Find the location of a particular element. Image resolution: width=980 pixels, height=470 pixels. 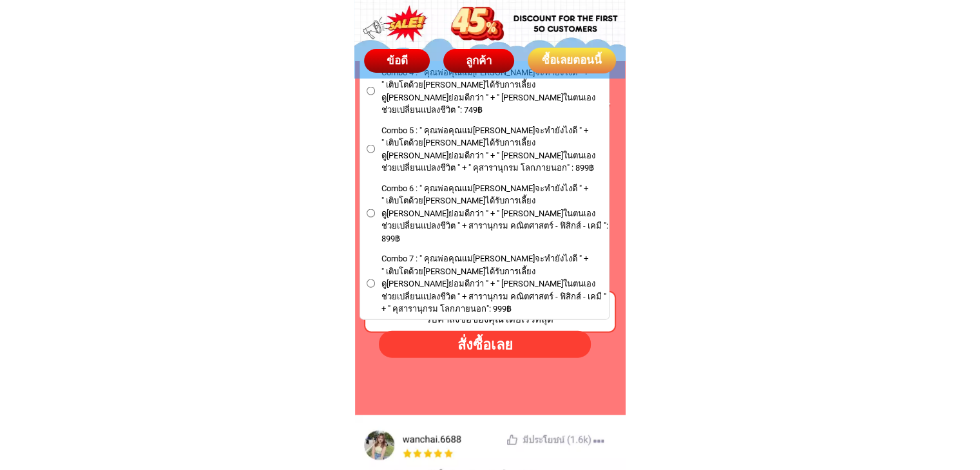

div: ซื้อเลยตอนนี้ is located at coordinates (571, 60).